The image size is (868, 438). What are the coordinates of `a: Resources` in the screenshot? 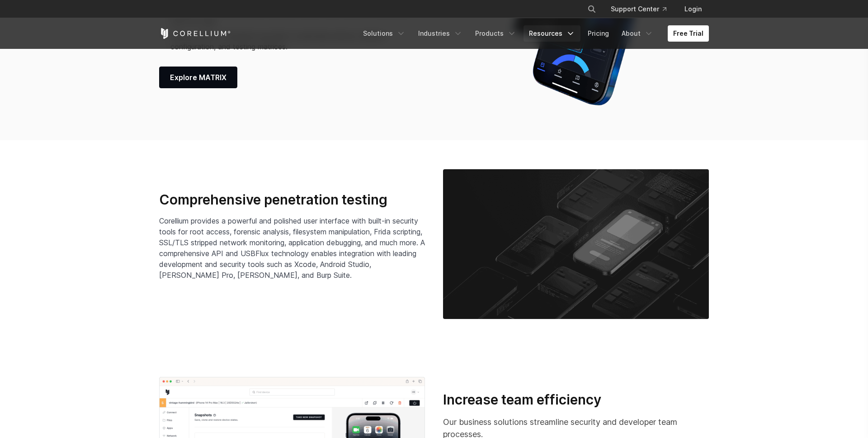 It's located at (552, 33).